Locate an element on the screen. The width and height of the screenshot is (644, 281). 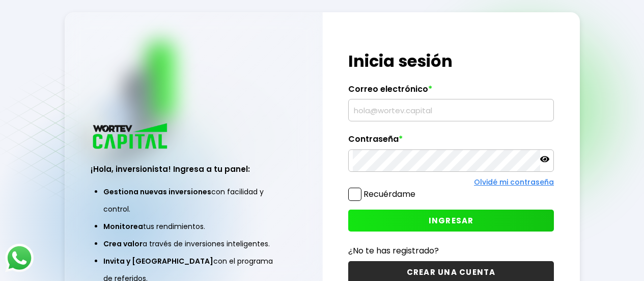
label: Recuérdame is located at coordinates (389, 194).